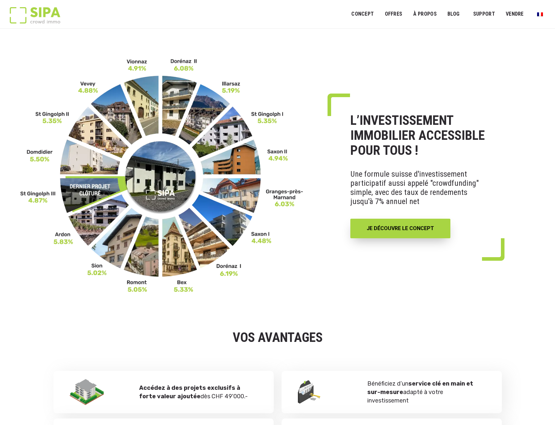 Image resolution: width=555 pixels, height=425 pixels. Describe the element at coordinates (190, 392) in the screenshot. I see `strong: Accédez à des projets exclusifs à forte valeur ajoutée` at that location.